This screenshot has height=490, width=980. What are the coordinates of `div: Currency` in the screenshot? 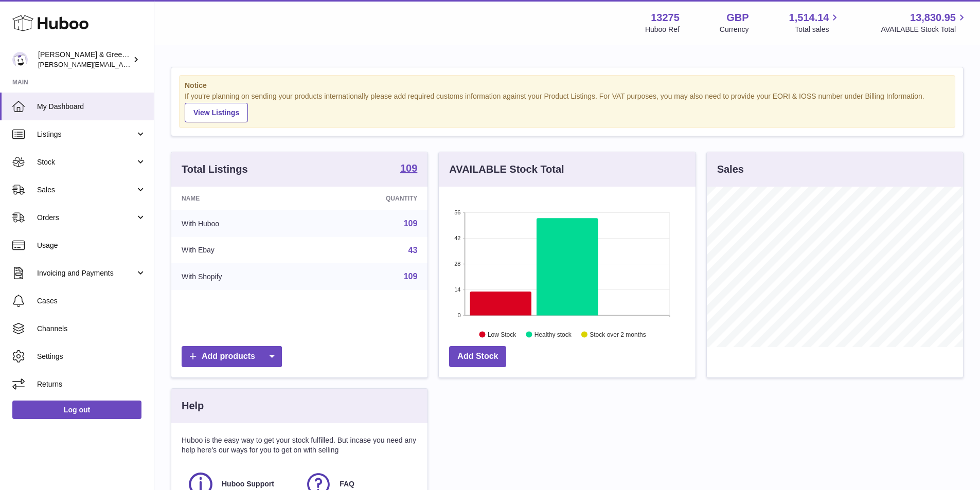 It's located at (734, 29).